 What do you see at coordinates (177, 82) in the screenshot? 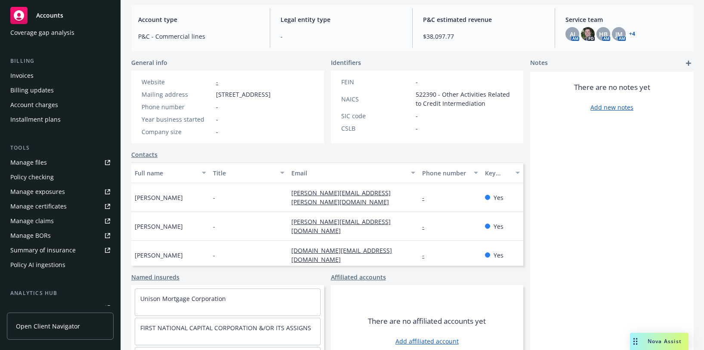
I see `div: Website` at bounding box center [177, 82].